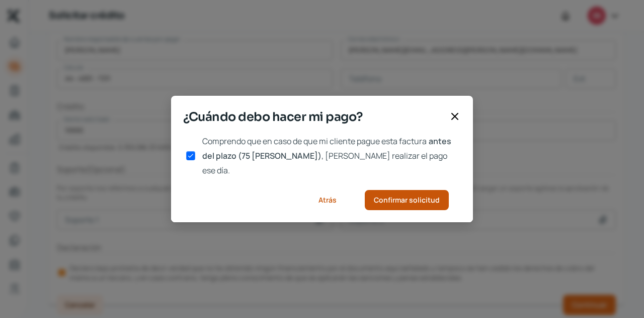 This screenshot has width=644, height=318. What do you see at coordinates (327, 200) in the screenshot?
I see `span: Atrás` at bounding box center [327, 200].